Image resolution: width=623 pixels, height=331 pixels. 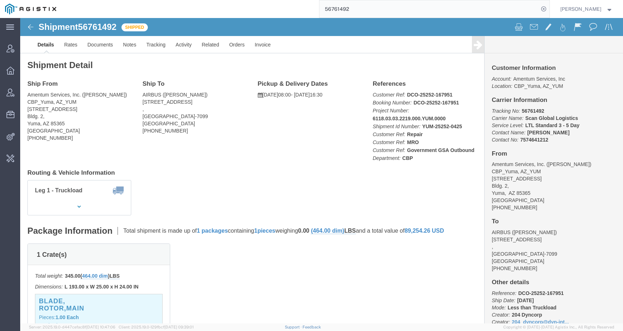 I want to click on input: Search for shipment number, reference number, so click(x=429, y=9).